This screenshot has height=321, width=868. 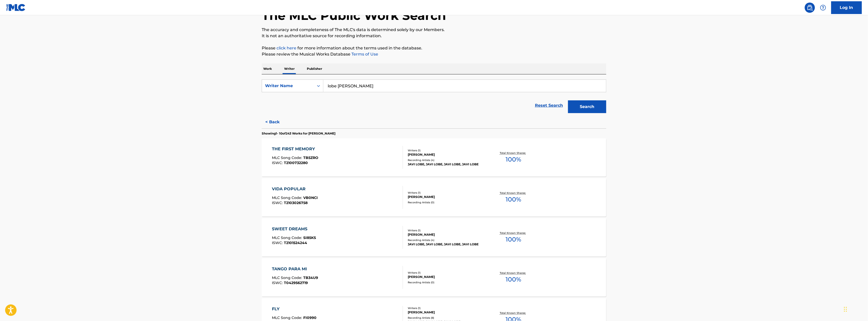 What do you see at coordinates (810, 8) in the screenshot?
I see `img: search` at bounding box center [810, 8].